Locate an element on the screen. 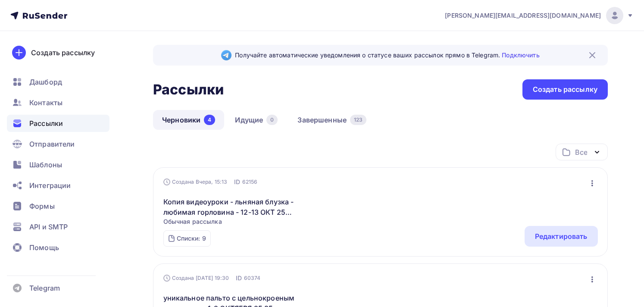 This screenshot has height=307, width=644. span: Рассылки is located at coordinates (46, 123).